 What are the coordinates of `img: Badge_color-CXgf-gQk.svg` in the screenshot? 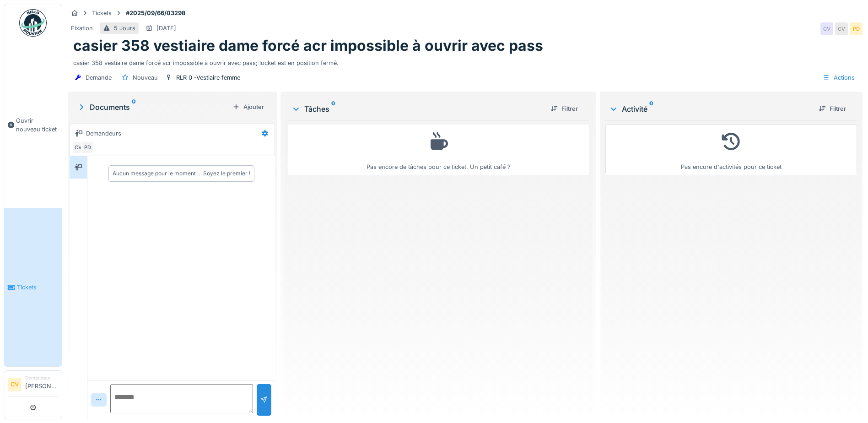 It's located at (33, 23).